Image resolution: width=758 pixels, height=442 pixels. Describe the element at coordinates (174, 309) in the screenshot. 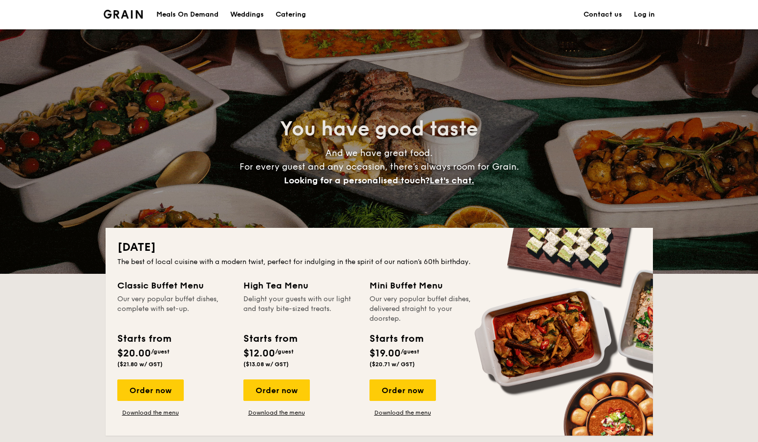

I see `div: Our very popular buffet dishes, complete with set-up.` at that location.